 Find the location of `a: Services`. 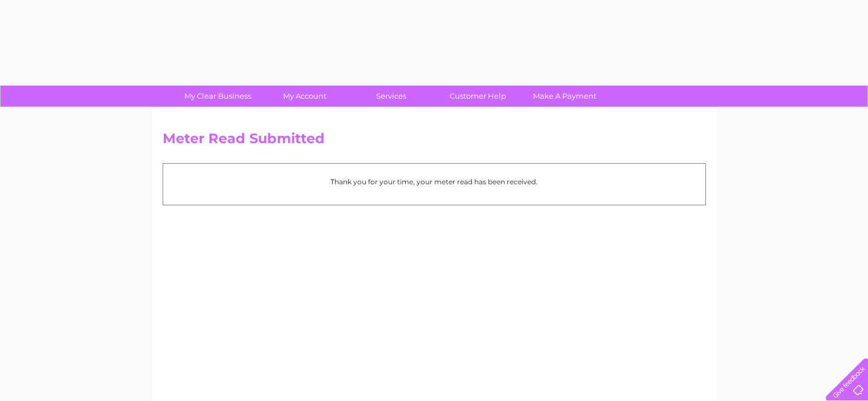

a: Services is located at coordinates (391, 96).